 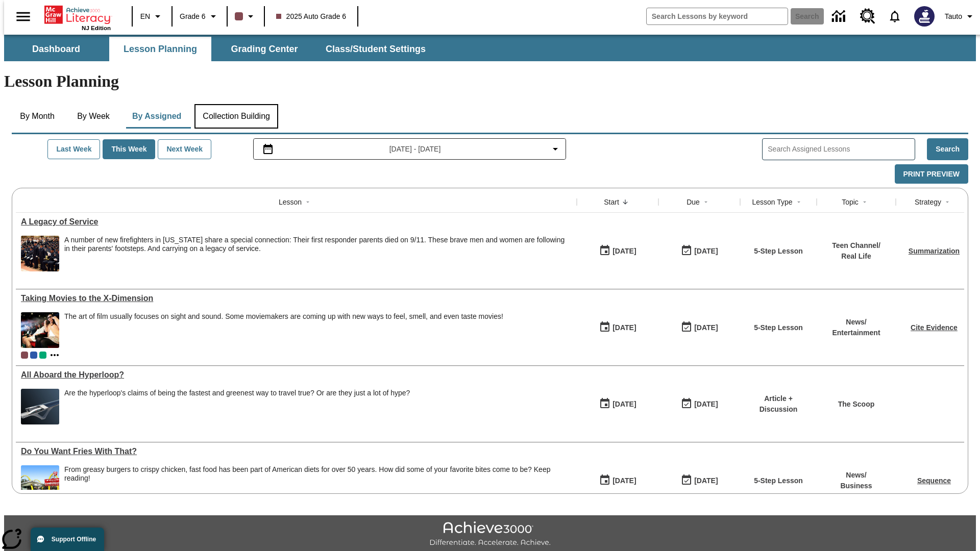 I want to click on button: Grading Center, so click(x=265, y=49).